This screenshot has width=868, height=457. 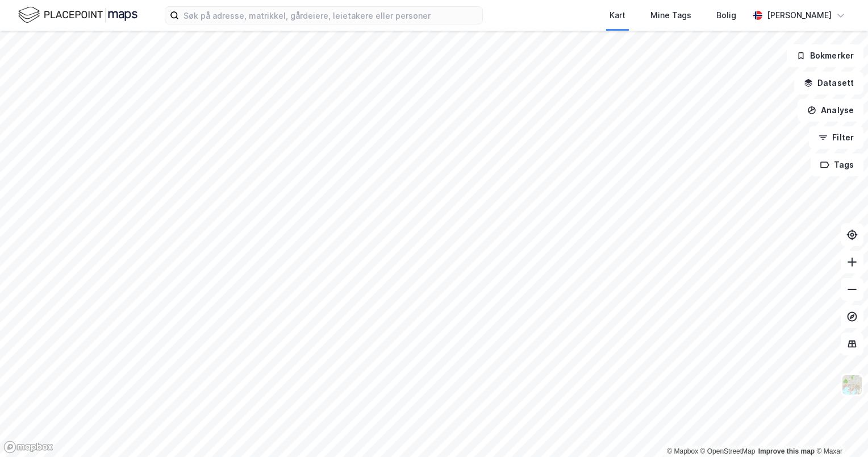 What do you see at coordinates (836, 138) in the screenshot?
I see `button: Filter` at bounding box center [836, 138].